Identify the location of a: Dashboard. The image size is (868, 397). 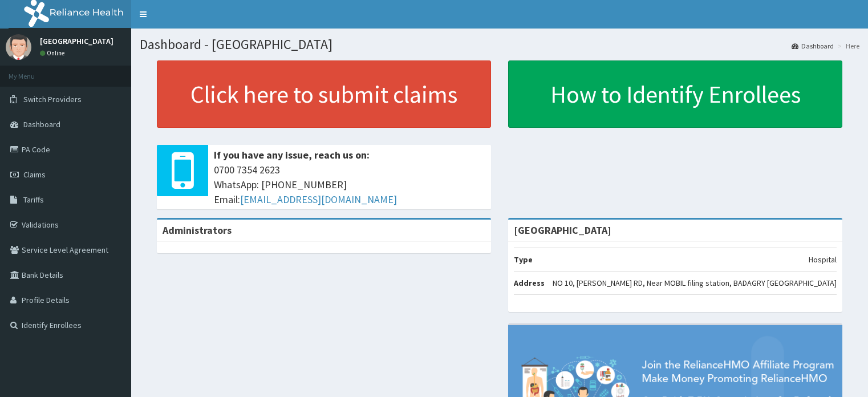
(813, 46).